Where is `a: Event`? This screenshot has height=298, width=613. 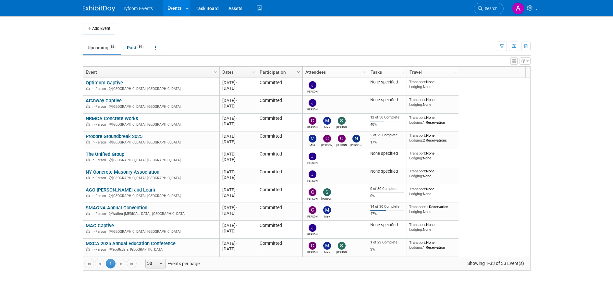 a: Event is located at coordinates (150, 72).